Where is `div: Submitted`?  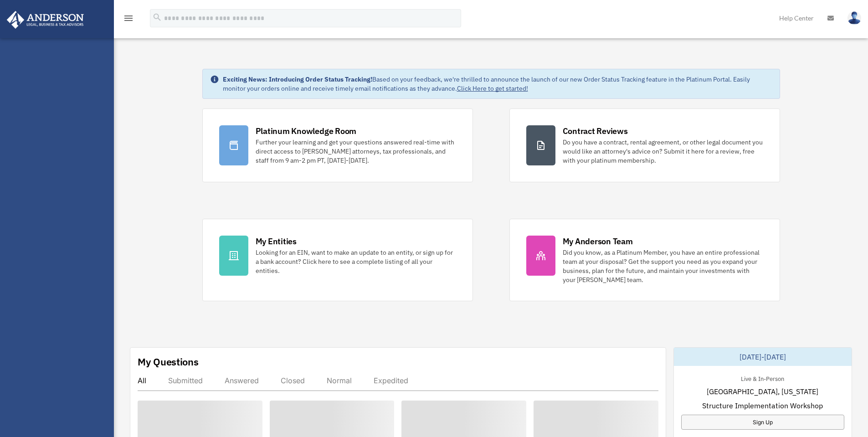 div: Submitted is located at coordinates (185, 381).